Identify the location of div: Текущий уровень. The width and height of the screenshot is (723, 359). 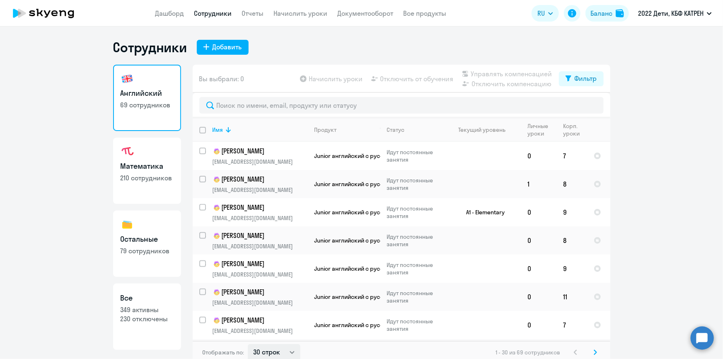
(486, 130).